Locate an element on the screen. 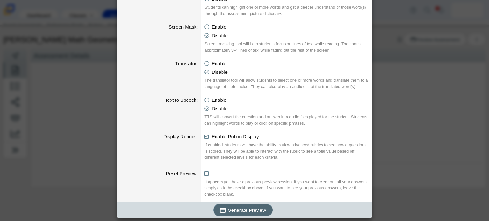 The height and width of the screenshot is (221, 489). button: Generate Preview is located at coordinates (243, 210).